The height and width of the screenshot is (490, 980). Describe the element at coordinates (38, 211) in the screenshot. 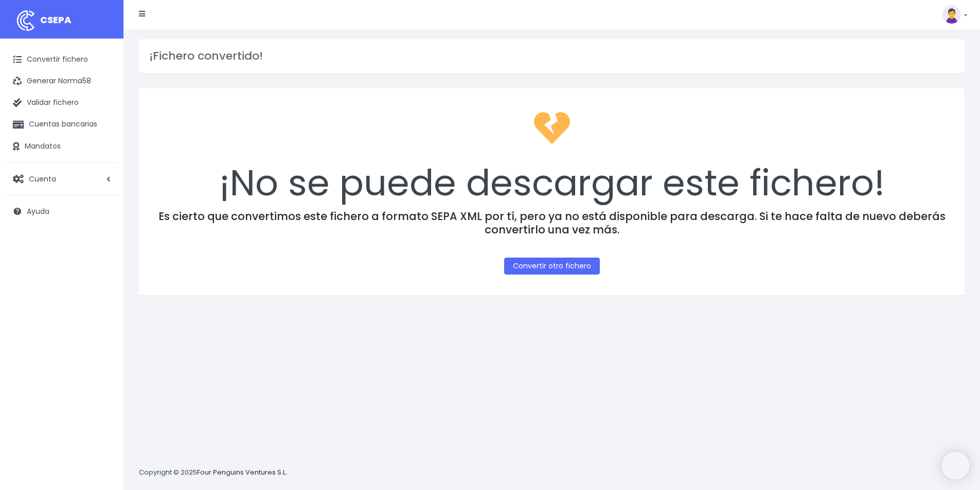

I see `span: Ayuda` at that location.